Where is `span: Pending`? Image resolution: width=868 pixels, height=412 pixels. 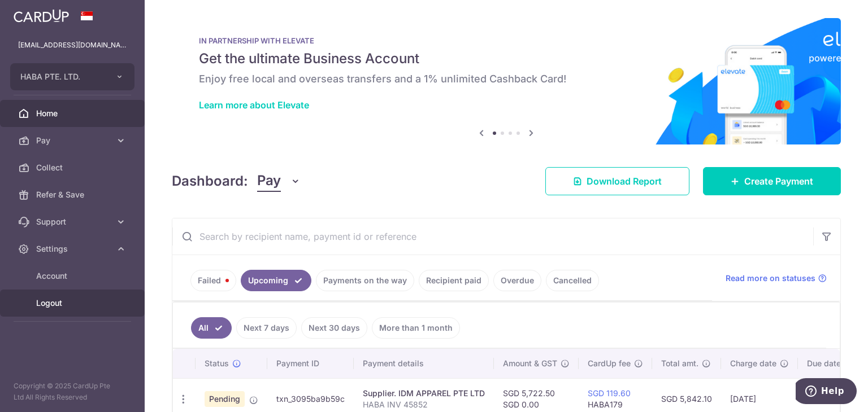
span: Pending is located at coordinates (224, 399).